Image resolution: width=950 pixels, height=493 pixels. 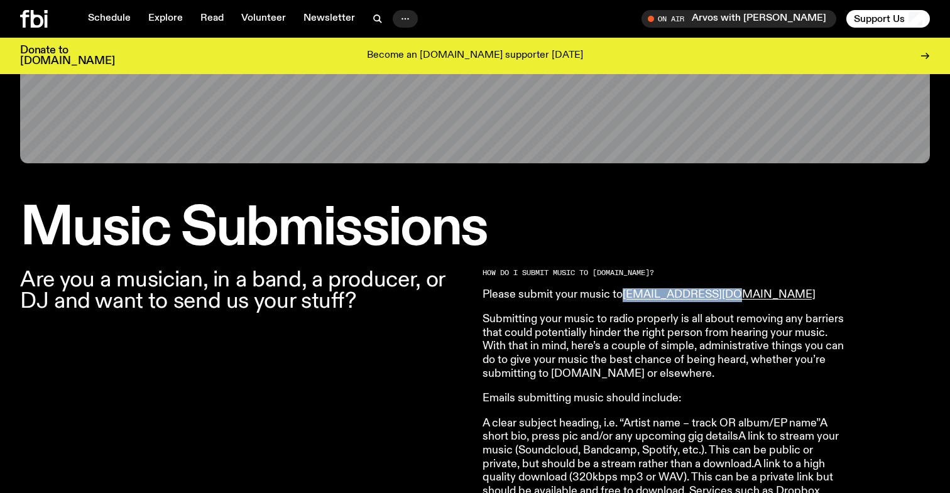 I want to click on h1: Music Submissions, so click(x=475, y=229).